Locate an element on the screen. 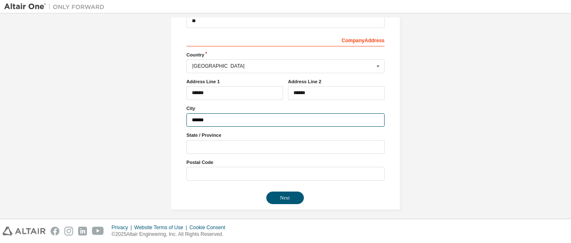 Image resolution: width=571 pixels, height=243 pixels. div: Website Terms of Use is located at coordinates (162, 227).